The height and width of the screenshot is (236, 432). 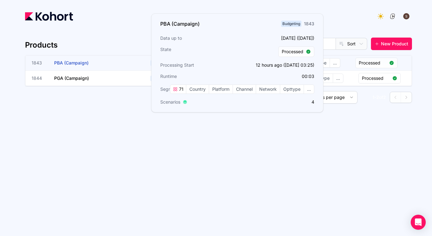 What do you see at coordinates (198, 76) in the screenshot?
I see `h3: Runtime` at bounding box center [198, 76].